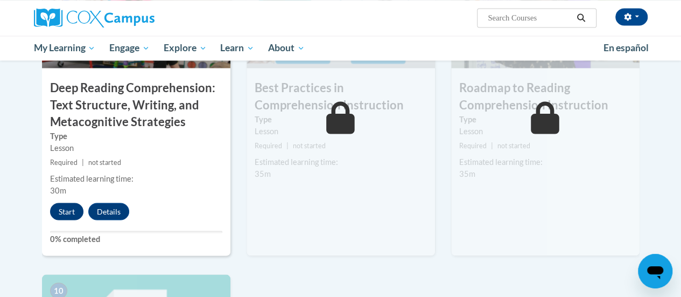 This screenshot has height=297, width=681. What do you see at coordinates (581, 18) in the screenshot?
I see `button: Search` at bounding box center [581, 18].